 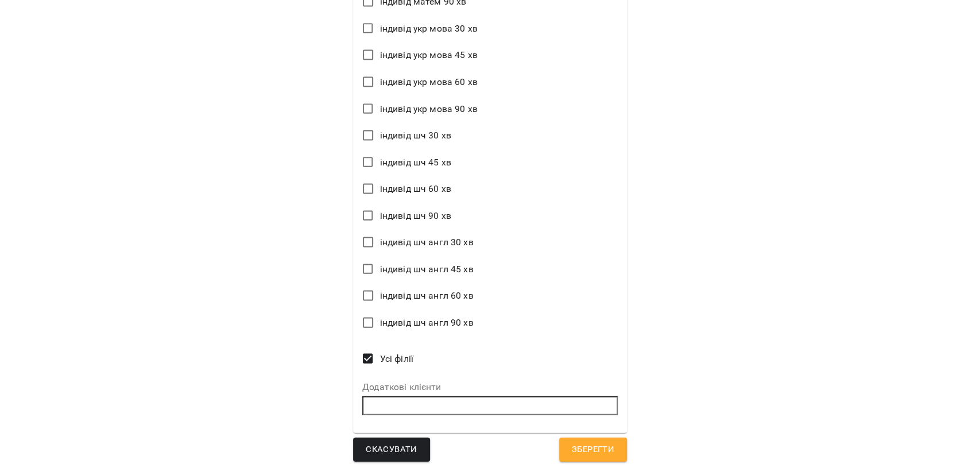 What do you see at coordinates (593, 450) in the screenshot?
I see `button: Зберегти` at bounding box center [593, 450].